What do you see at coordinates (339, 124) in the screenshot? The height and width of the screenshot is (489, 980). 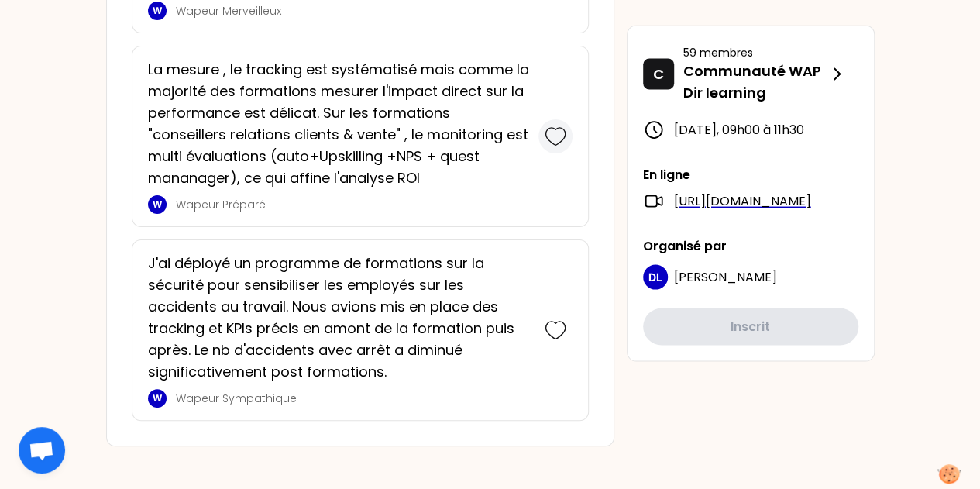 I see `p: La mesure , le tracking est systématisé mais comme la majorité des formations mesurer l'impact di...` at bounding box center [339, 124].